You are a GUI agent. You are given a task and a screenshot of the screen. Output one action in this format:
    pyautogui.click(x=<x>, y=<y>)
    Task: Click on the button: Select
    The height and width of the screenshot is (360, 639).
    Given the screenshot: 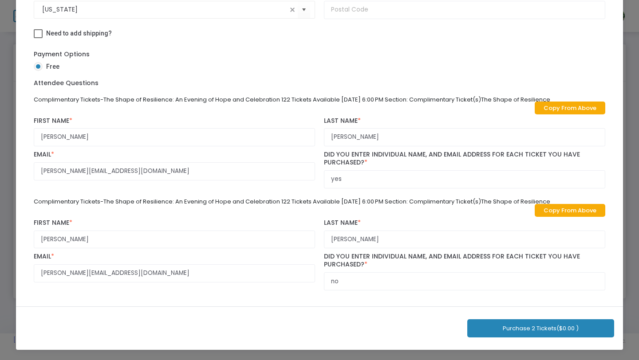 What is the action you would take?
    pyautogui.click(x=304, y=9)
    